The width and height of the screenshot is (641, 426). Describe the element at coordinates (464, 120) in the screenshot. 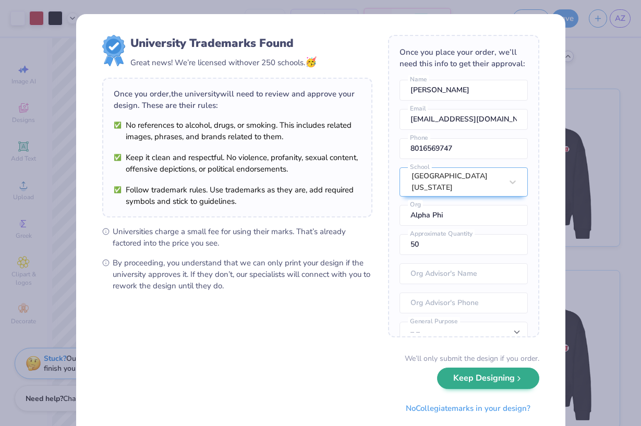

I see `input: Email` at that location.